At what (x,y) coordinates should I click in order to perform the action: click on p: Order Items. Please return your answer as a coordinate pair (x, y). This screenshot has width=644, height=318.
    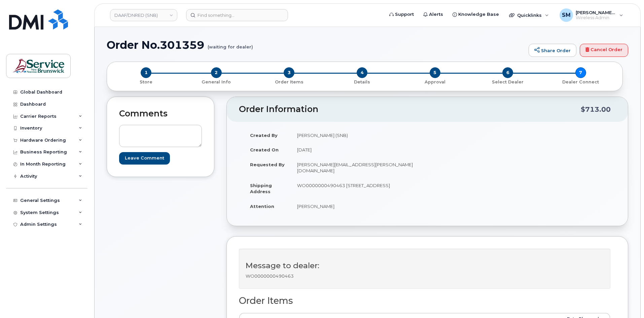
    Looking at the image, I should click on (289, 82).